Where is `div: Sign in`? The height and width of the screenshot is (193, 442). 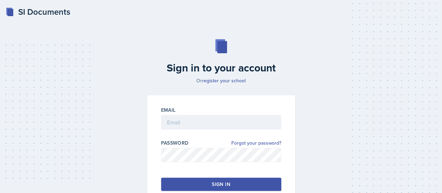
div: Sign in is located at coordinates (221, 184).